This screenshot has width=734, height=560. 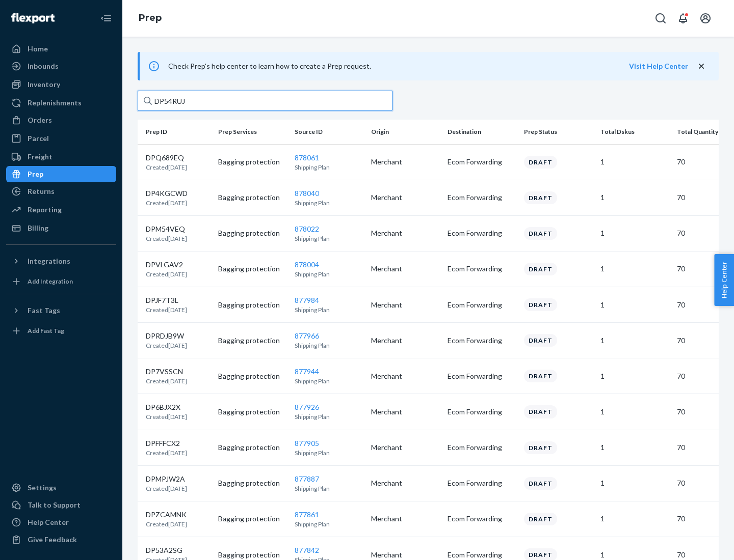 What do you see at coordinates (166, 407) in the screenshot?
I see `p: DP6BJX2X` at bounding box center [166, 407].